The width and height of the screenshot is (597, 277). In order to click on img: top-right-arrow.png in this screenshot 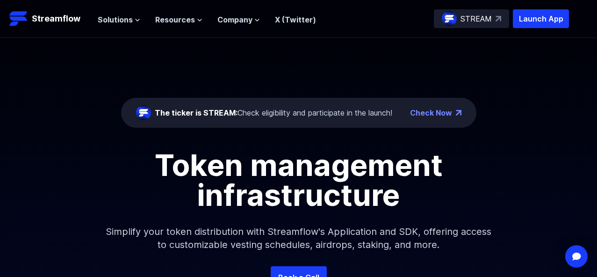, I will do `click(459, 113)`.